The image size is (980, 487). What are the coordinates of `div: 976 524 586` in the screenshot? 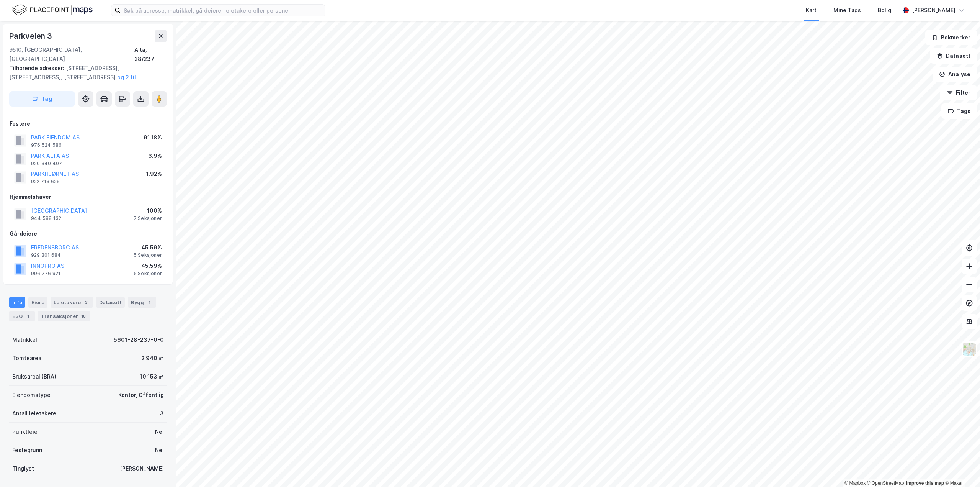 It's located at (46, 145).